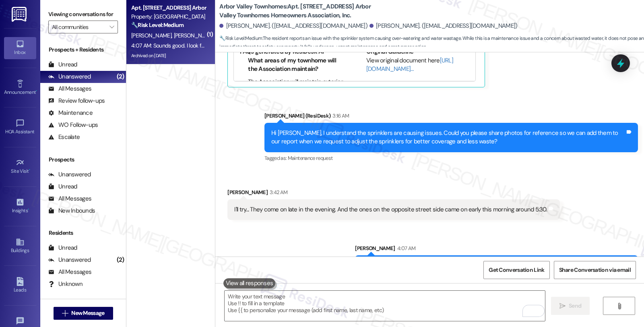 The image size is (644, 327). Describe the element at coordinates (20, 286) in the screenshot. I see `a: Leads` at that location.